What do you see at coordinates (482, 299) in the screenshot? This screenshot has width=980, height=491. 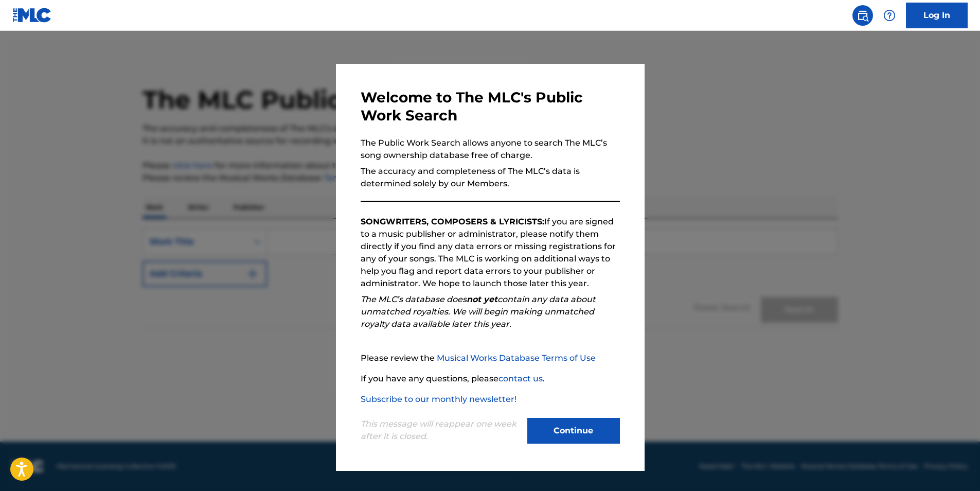 I see `strong: not yet` at bounding box center [482, 299].